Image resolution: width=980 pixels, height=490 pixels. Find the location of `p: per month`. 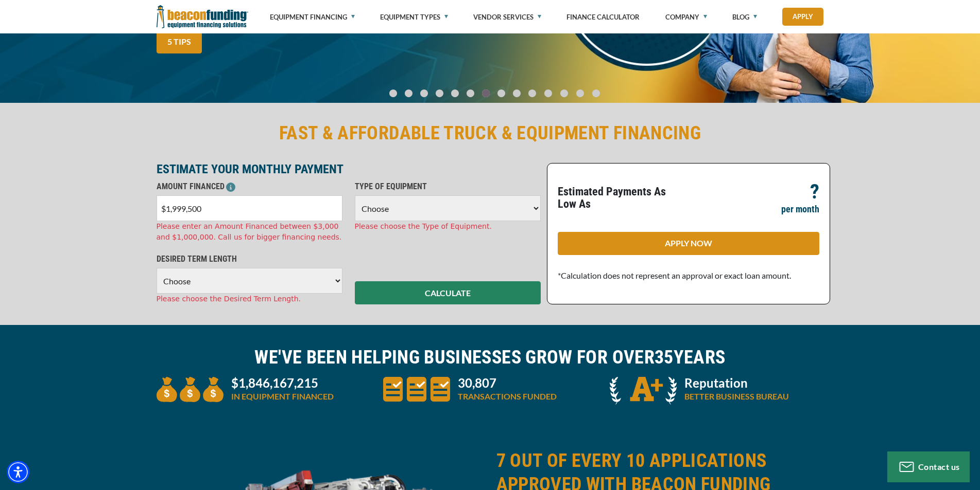

p: per month is located at coordinates (800, 209).